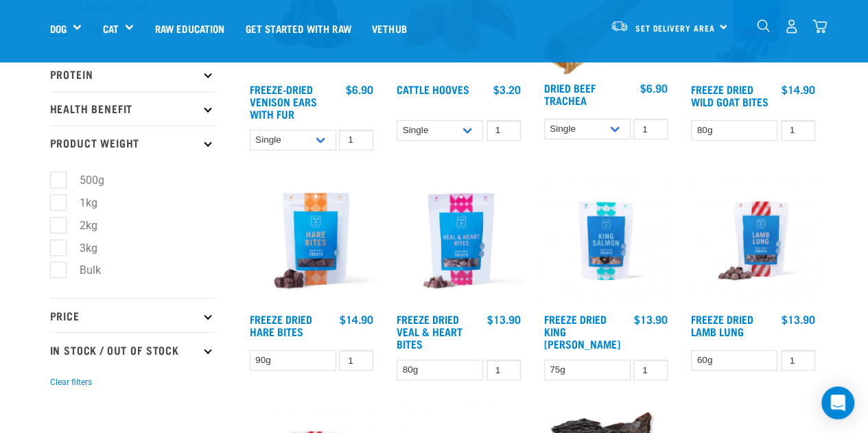 The image size is (868, 433). What do you see at coordinates (132, 74) in the screenshot?
I see `p: Protein` at bounding box center [132, 74].